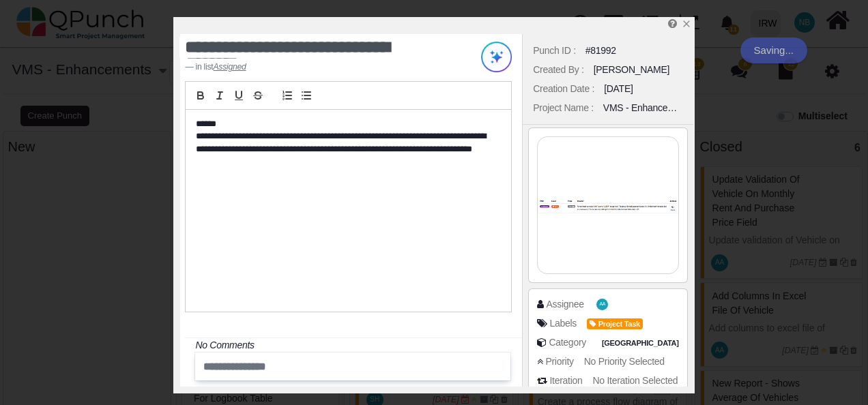 The height and width of the screenshot is (405, 868). I want to click on u: Assigned, so click(229, 67).